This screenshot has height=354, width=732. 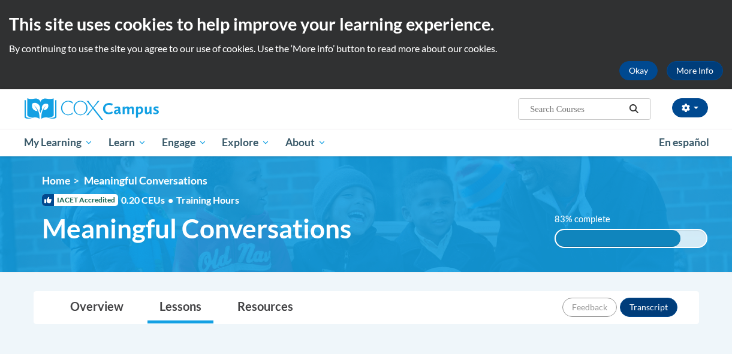 What do you see at coordinates (634, 109) in the screenshot?
I see `button: Search` at bounding box center [634, 109].